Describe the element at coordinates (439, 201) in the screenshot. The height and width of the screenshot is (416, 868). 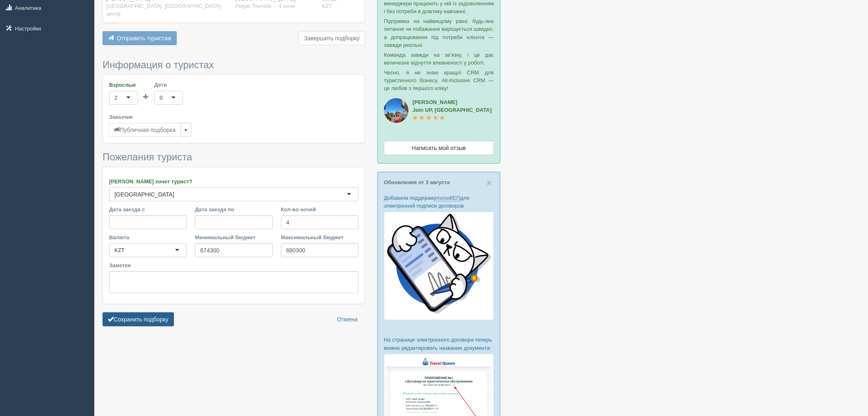
I see `p: Добавили поддержку для электронной подписи договоров` at that location.